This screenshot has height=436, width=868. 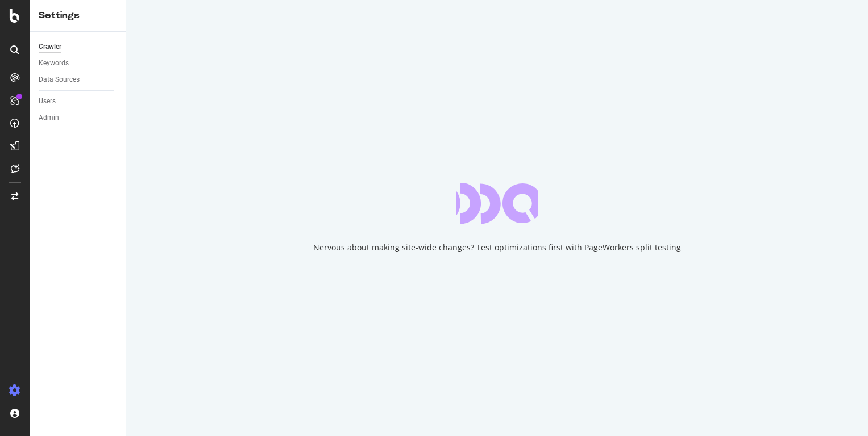 I want to click on div: Crawler, so click(x=50, y=47).